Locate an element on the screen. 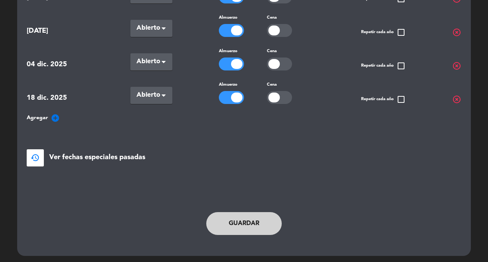 The width and height of the screenshot is (488, 262). button: Guardar is located at coordinates (244, 224).